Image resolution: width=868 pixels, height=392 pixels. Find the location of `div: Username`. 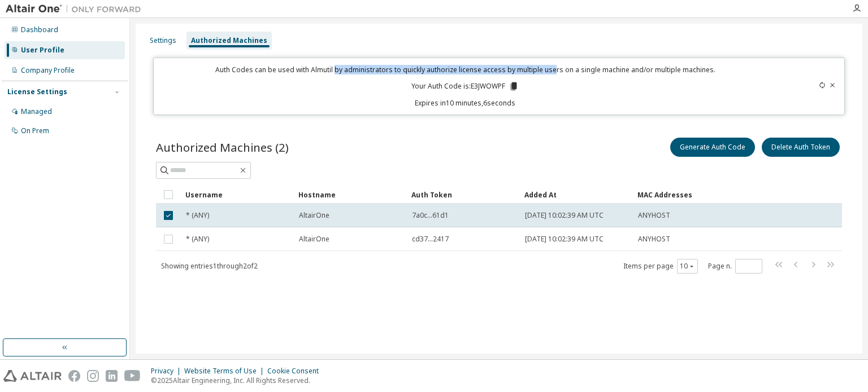

div: Username is located at coordinates (237, 195).